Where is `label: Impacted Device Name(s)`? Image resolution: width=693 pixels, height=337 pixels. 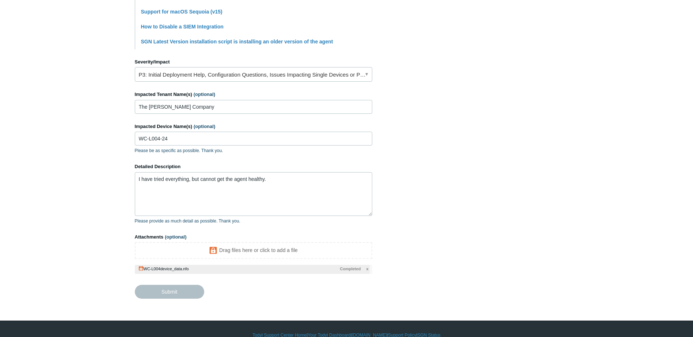 label: Impacted Device Name(s) is located at coordinates (253, 127).